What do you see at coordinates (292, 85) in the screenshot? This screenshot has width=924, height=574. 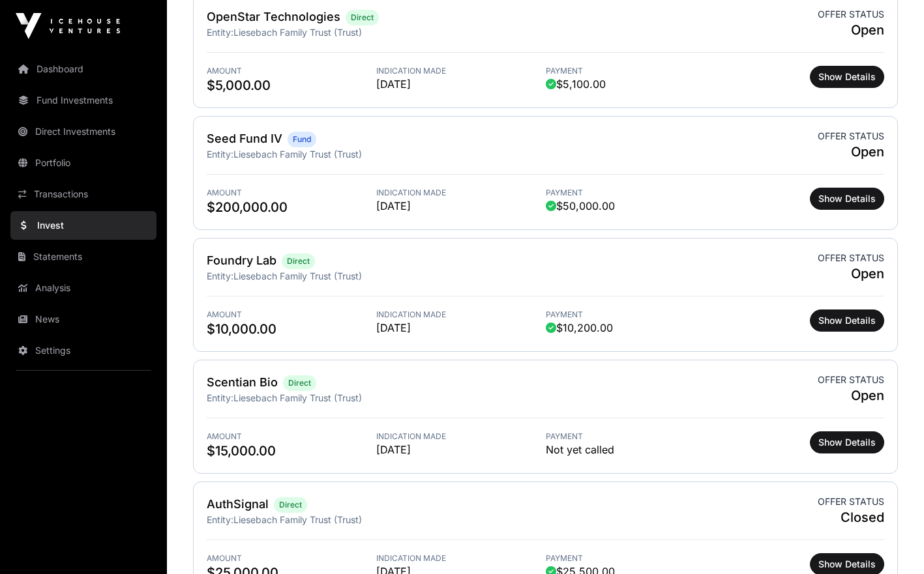 I see `span: $5,000.00` at bounding box center [292, 85].